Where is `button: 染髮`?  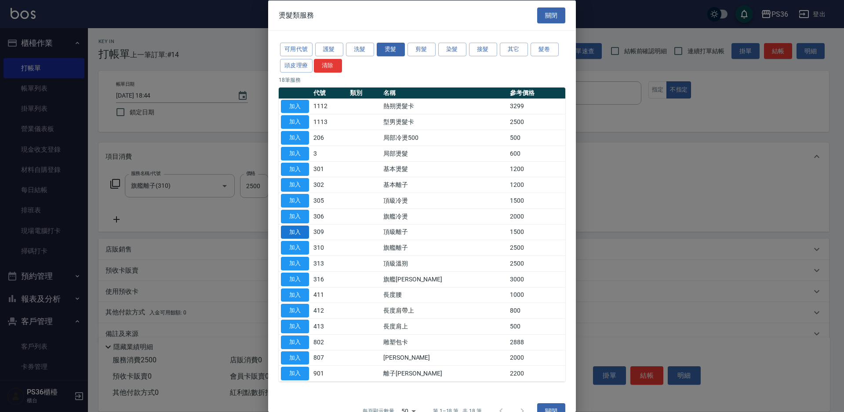 button: 染髮 is located at coordinates (452, 49).